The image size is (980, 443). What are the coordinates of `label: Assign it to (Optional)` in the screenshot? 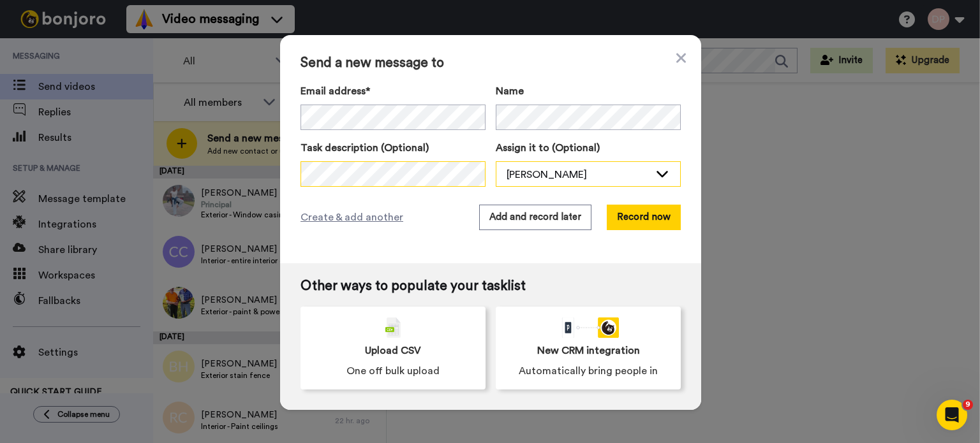 It's located at (589, 148).